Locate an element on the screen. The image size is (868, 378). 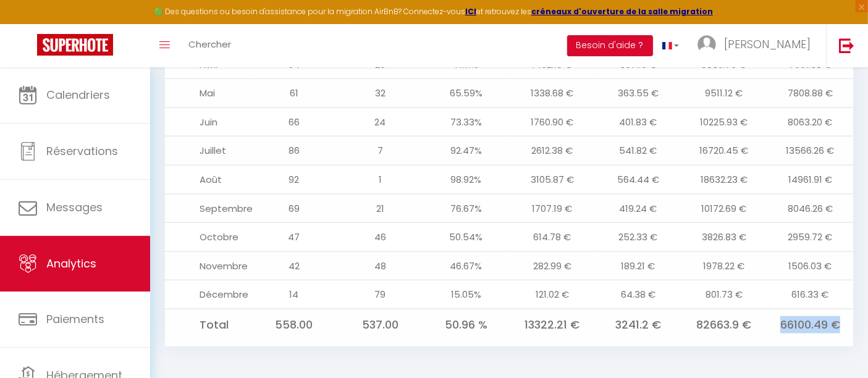
td: 8046.26 € is located at coordinates (810, 208).